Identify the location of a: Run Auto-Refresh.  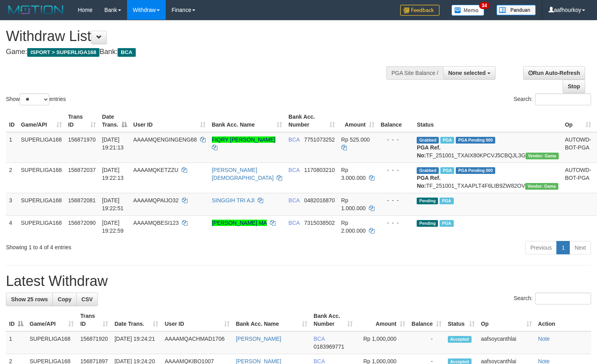
(554, 73).